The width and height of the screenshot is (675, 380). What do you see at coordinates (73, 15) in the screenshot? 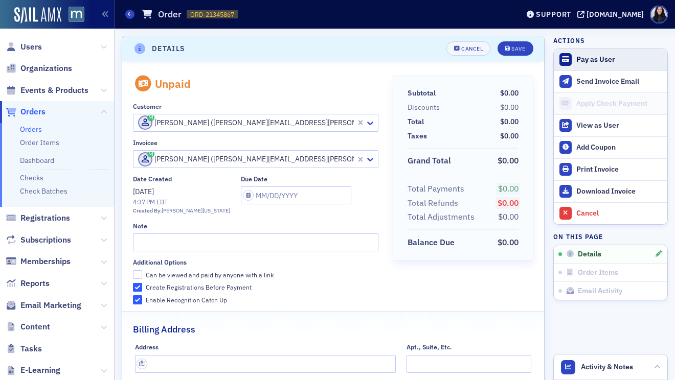
I see `a: View Homepage` at bounding box center [73, 15].